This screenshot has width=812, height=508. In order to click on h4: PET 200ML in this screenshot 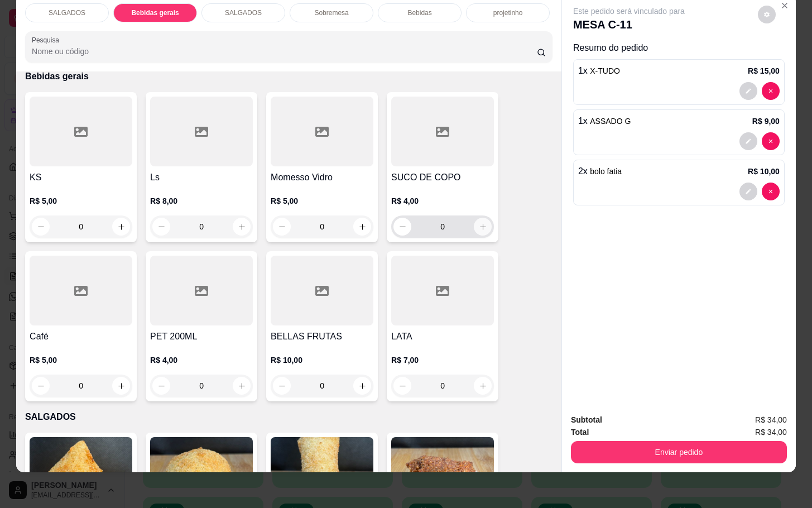, I will do `click(201, 337)`.